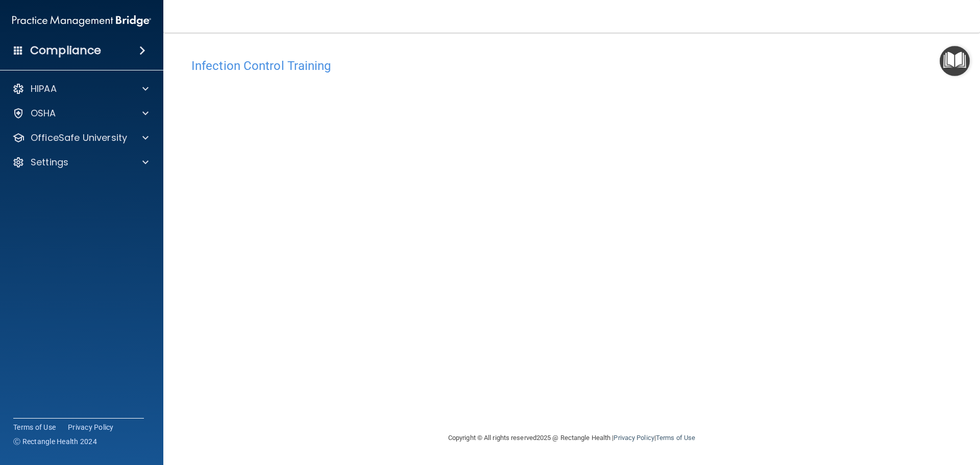 The height and width of the screenshot is (465, 980). What do you see at coordinates (80, 88) in the screenshot?
I see `a: HIPAA` at bounding box center [80, 88].